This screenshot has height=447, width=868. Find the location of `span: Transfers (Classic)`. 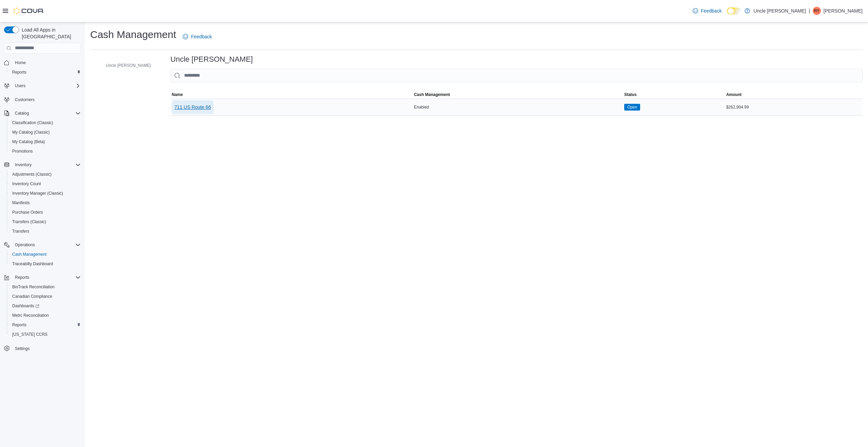

span: Transfers (Classic) is located at coordinates (45, 221).